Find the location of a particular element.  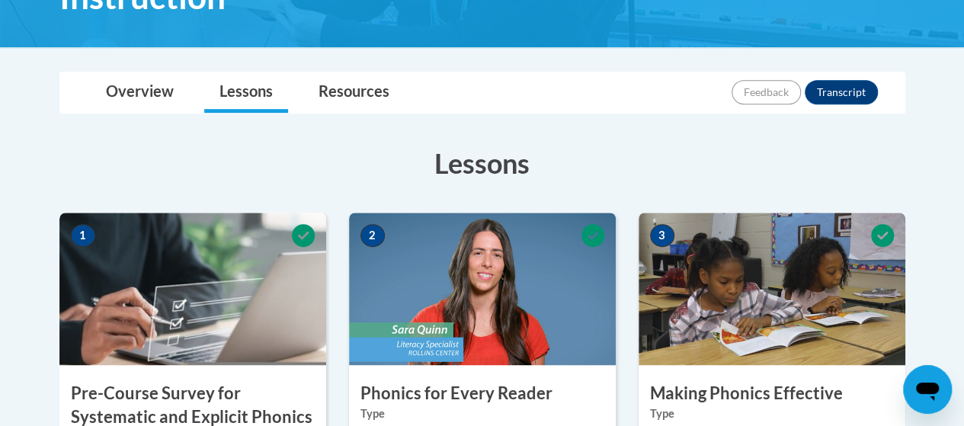

h3: Phonics for Every Reader is located at coordinates (483, 393).